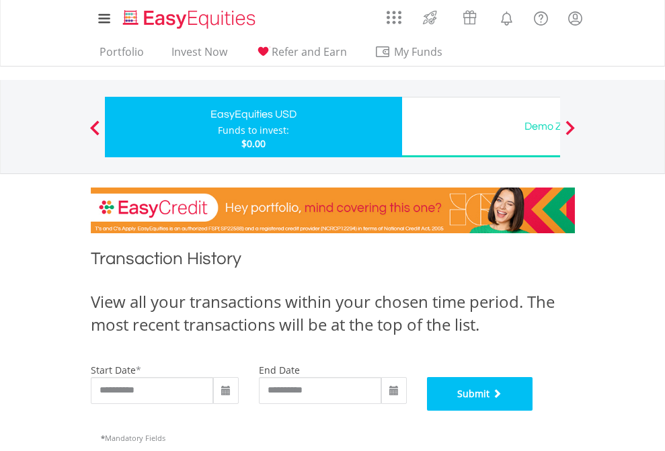 This screenshot has width=665, height=451. What do you see at coordinates (480, 394) in the screenshot?
I see `button: Submit` at bounding box center [480, 394].